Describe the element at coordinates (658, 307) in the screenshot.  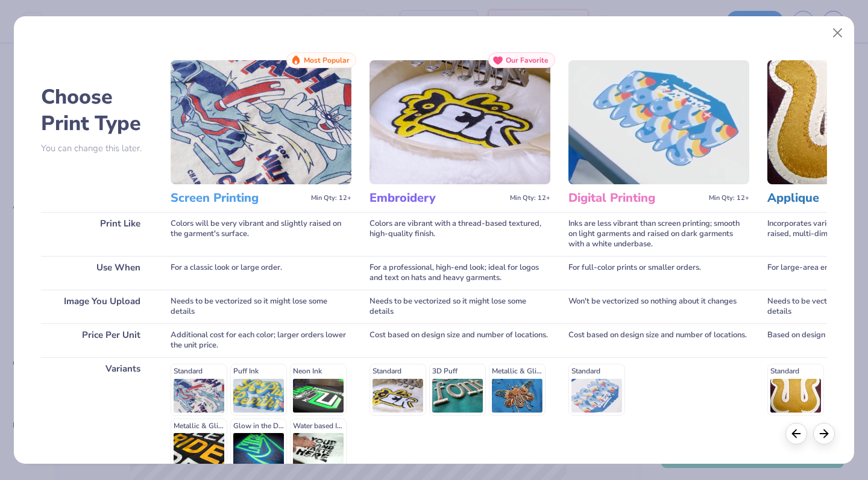
I see `div: Won't be vectorized so nothing about it changes` at that location.